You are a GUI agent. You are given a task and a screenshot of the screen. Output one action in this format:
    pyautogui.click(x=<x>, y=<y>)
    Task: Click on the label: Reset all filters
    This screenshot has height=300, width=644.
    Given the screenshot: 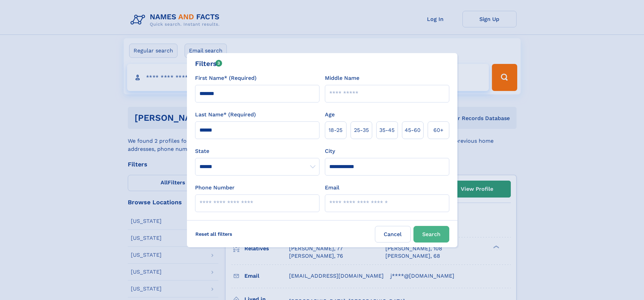 What is the action you would take?
    pyautogui.click(x=214, y=234)
    